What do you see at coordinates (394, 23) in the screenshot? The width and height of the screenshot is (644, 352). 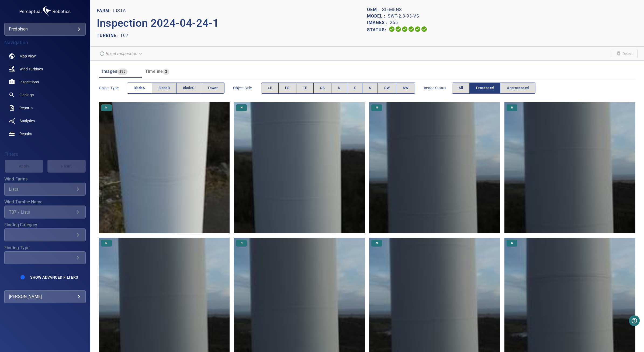 I see `p: 255` at bounding box center [394, 23].